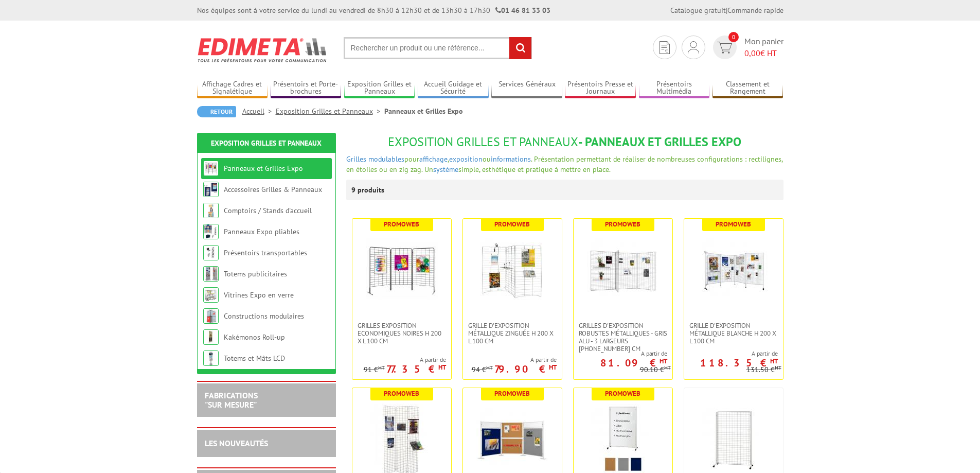 The height and width of the screenshot is (473, 980). What do you see at coordinates (417, 369) in the screenshot?
I see `p: 77.35 €` at bounding box center [417, 369].